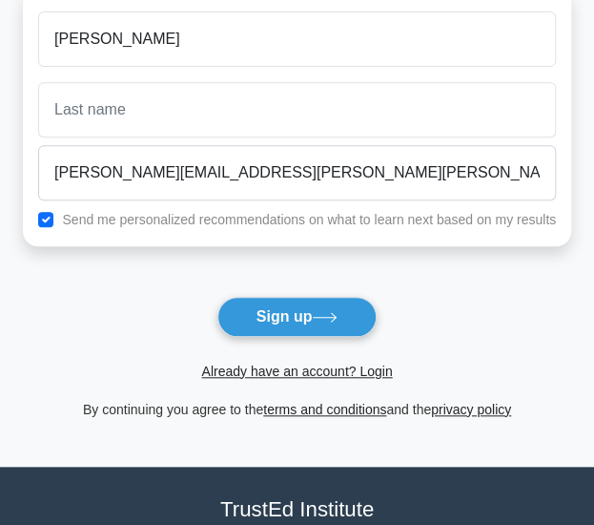 Image resolution: width=594 pixels, height=525 pixels. What do you see at coordinates (298, 509) in the screenshot?
I see `h4: TrustEd Institute` at bounding box center [298, 509].